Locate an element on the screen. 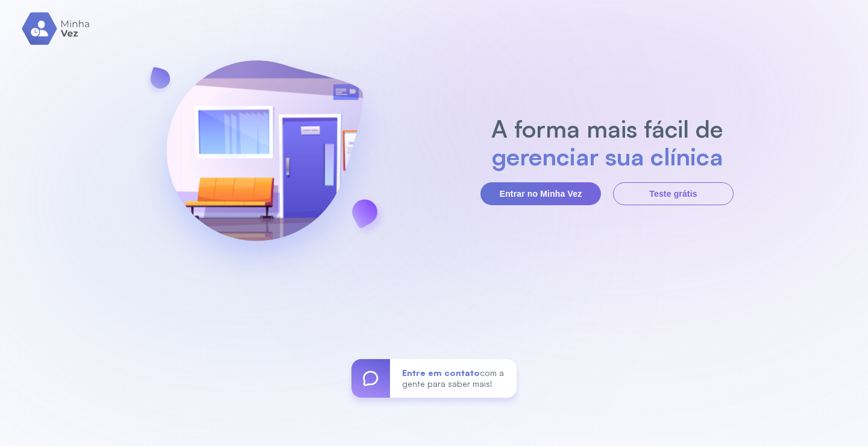 Image resolution: width=868 pixels, height=446 pixels. h2: gerenciar sua clínica is located at coordinates (607, 156).